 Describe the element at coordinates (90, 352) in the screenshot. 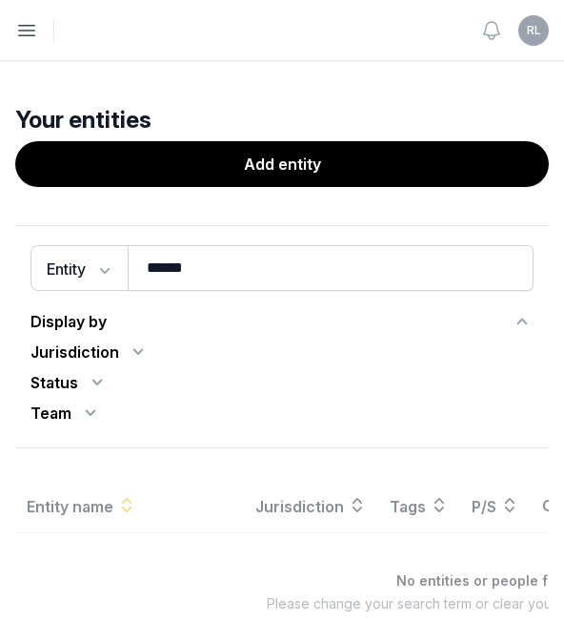

I see `div: Jurisdiction` at that location.